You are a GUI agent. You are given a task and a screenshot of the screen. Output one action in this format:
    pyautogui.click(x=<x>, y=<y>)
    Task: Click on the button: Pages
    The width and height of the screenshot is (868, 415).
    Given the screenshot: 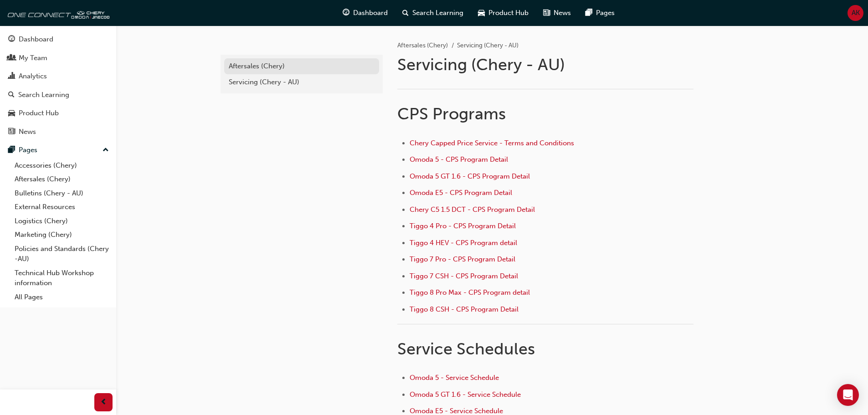 What is the action you would take?
    pyautogui.click(x=58, y=150)
    